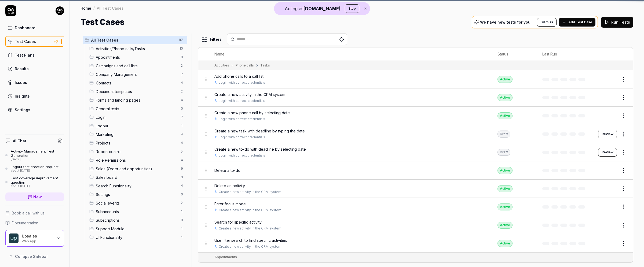 Image resolution: width=644 pixels, height=267 pixels. Describe the element at coordinates (137, 126) in the screenshot. I see `div: Drag to reorderLogout1` at that location.